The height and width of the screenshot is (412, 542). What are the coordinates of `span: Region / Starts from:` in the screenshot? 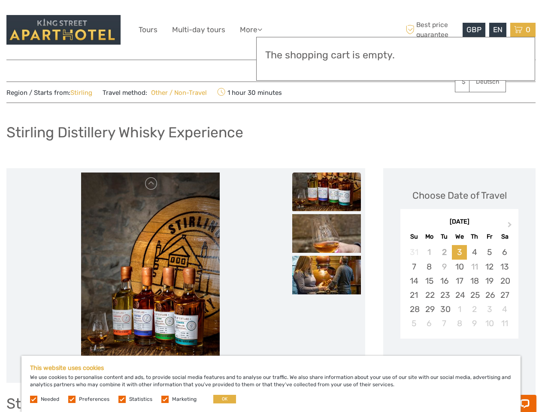 It's located at (49, 93).